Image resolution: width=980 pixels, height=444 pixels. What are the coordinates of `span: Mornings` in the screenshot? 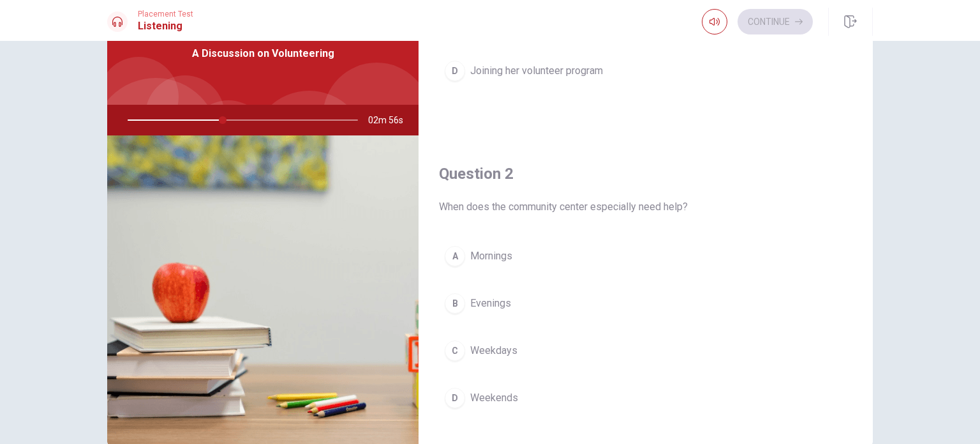 It's located at (492, 256).